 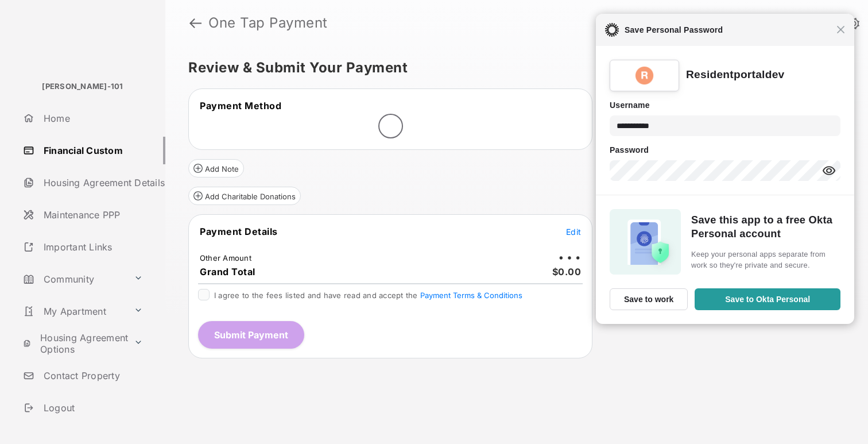 I want to click on a: Contact Property, so click(x=92, y=376).